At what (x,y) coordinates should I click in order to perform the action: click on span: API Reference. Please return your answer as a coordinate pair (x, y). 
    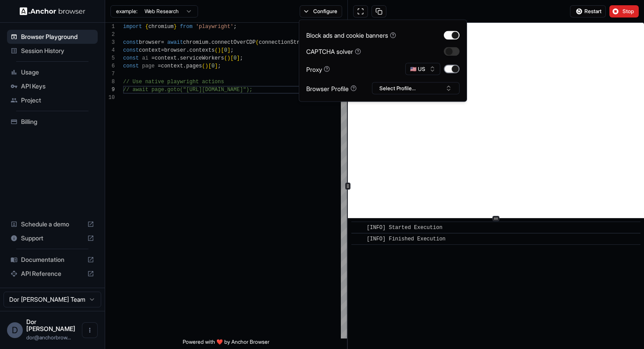
    Looking at the image, I should click on (52, 273).